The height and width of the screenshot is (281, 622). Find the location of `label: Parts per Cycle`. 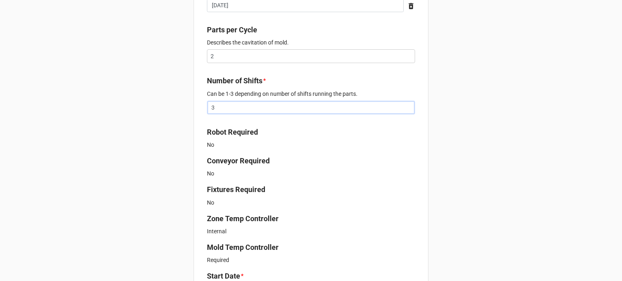

label: Parts per Cycle is located at coordinates (232, 30).